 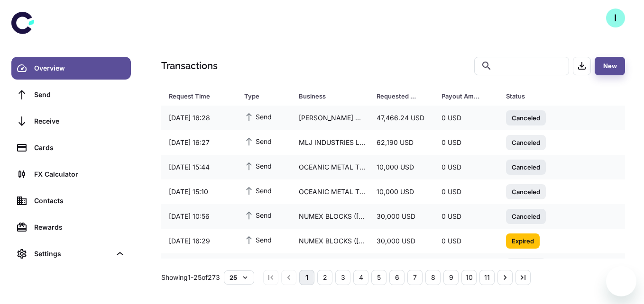 I want to click on div: Send, so click(x=80, y=95).